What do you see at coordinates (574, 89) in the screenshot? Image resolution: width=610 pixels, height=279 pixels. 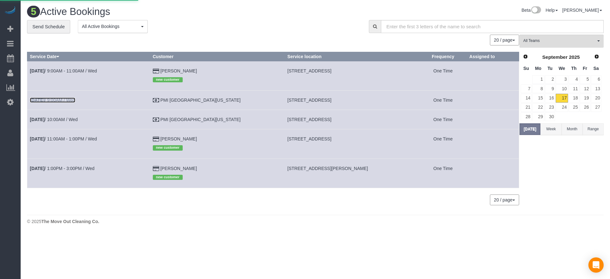 I see `a: 11` at bounding box center [574, 89].